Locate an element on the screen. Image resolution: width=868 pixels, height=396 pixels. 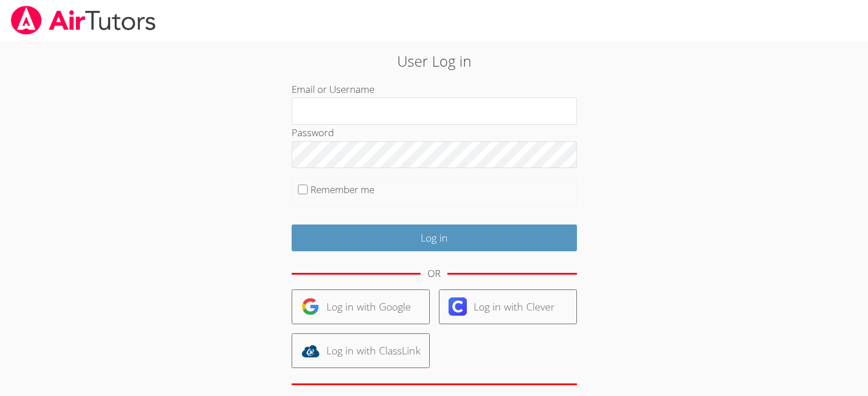
img: classlink-logo-d6bb404cc1216ec64c9a2012d9dc4662098be43eaf13dc465df04b49fa7ab582.svg is located at coordinates (311, 351).